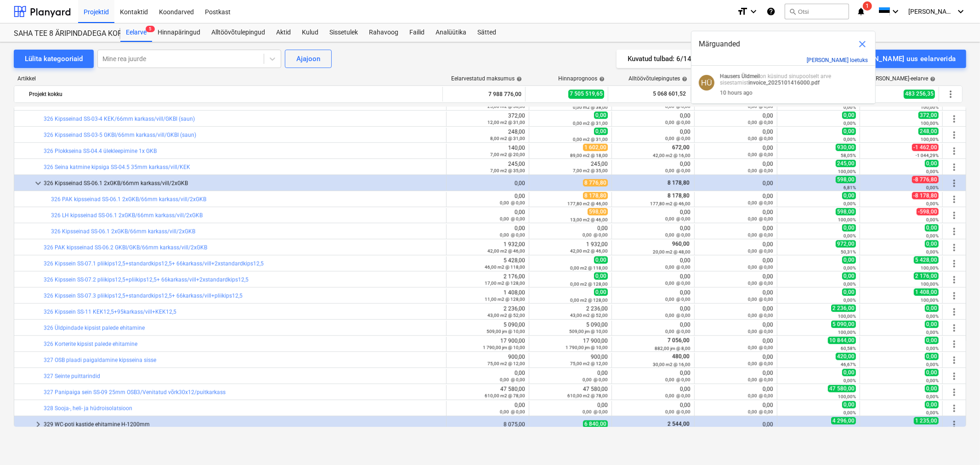  Describe the element at coordinates (673, 348) in the screenshot. I see `small: 882,00 jm @ 8,00` at that location.